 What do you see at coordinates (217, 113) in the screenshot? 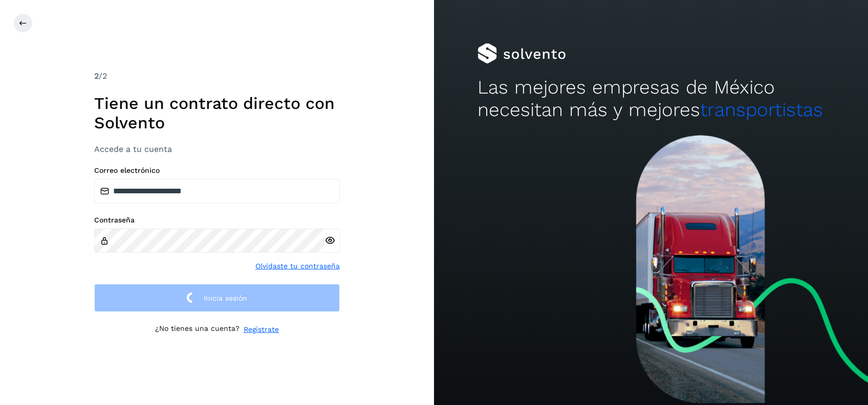
I see `h1: Tiene un contrato directo con Solvento` at bounding box center [217, 113].